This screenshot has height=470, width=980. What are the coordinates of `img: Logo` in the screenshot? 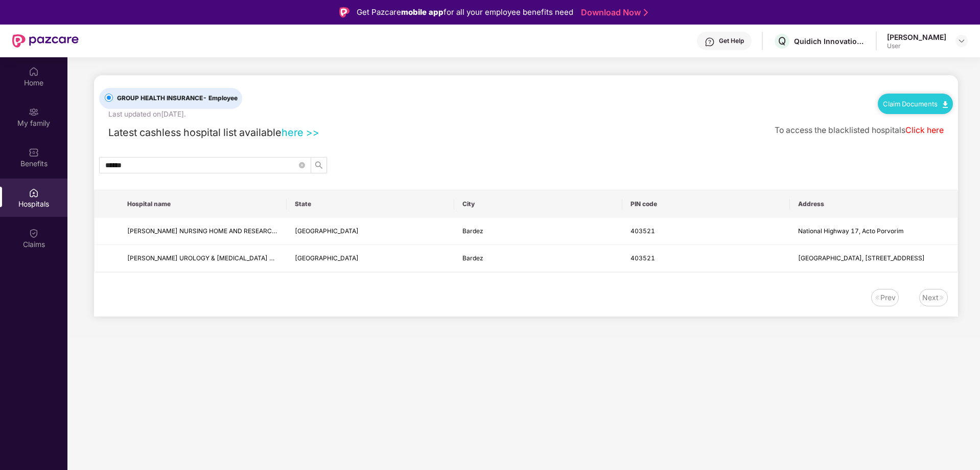 It's located at (344, 13).